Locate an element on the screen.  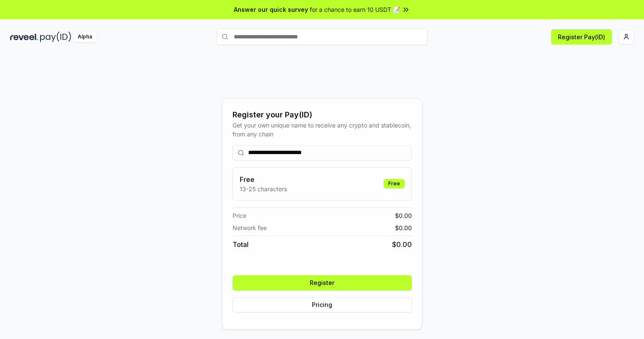
div: Free is located at coordinates (394, 184).